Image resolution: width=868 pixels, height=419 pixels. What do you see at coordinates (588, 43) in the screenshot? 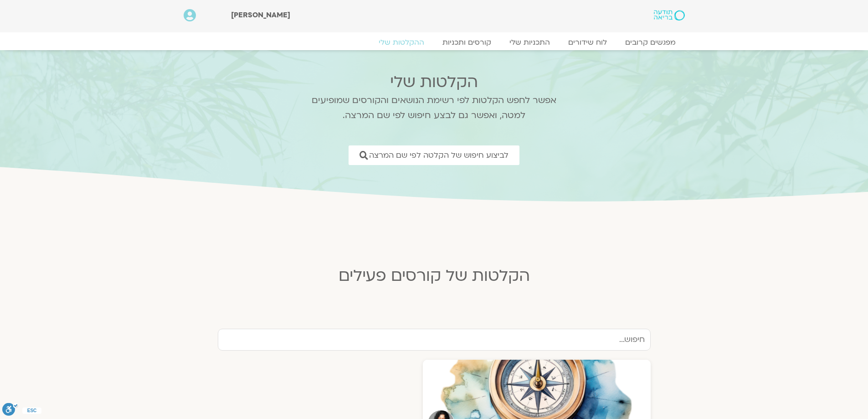
I see `a: לוח שידורים` at bounding box center [588, 43].